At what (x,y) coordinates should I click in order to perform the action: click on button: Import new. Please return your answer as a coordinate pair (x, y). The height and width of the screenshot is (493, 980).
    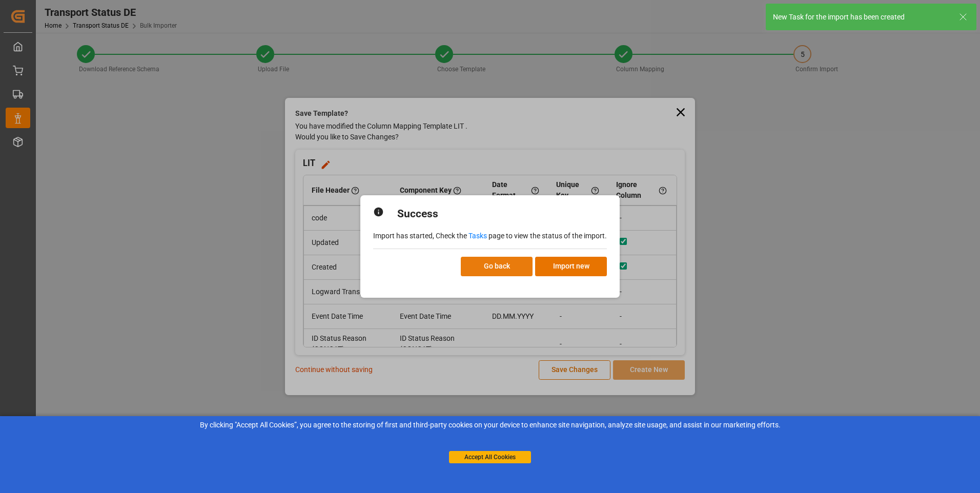
    Looking at the image, I should click on (571, 266).